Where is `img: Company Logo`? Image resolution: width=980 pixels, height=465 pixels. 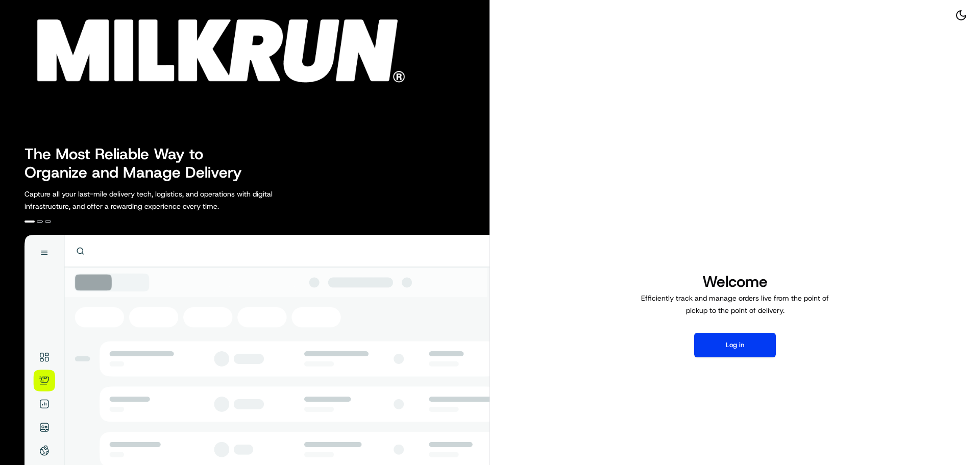
img: Company Logo is located at coordinates (212, 47).